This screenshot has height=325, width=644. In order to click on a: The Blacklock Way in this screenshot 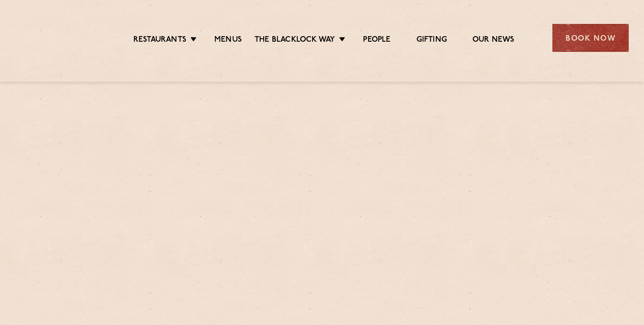, I will do `click(295, 41)`.